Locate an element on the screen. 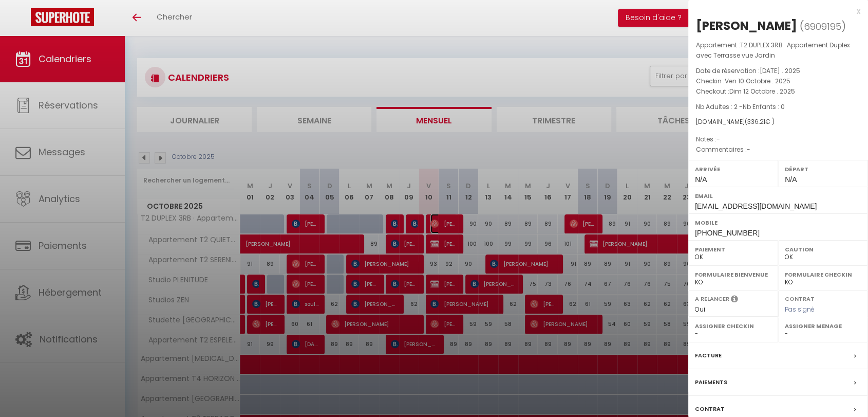 Image resolution: width=868 pixels, height=417 pixels. label: A relancer is located at coordinates (712, 299).